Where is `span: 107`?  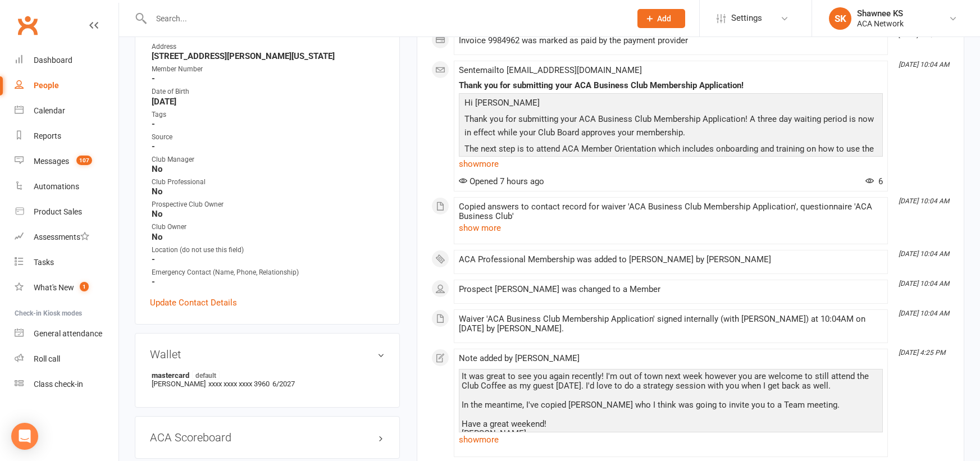
span: 107 is located at coordinates (84, 160).